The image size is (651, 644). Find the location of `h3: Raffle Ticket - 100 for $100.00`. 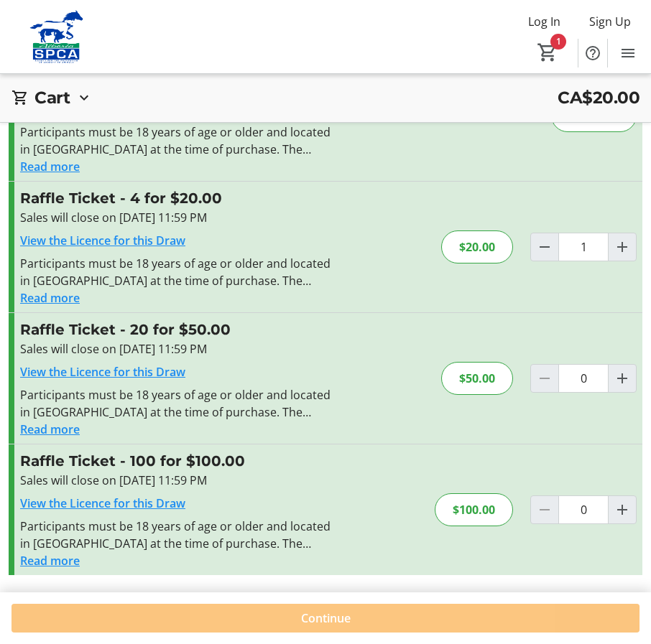

h3: Raffle Ticket - 100 for $100.00 is located at coordinates (176, 461).